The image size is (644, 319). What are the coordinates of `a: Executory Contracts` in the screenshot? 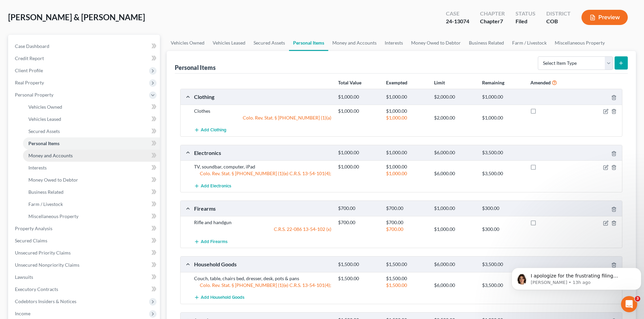 It's located at (85, 290).